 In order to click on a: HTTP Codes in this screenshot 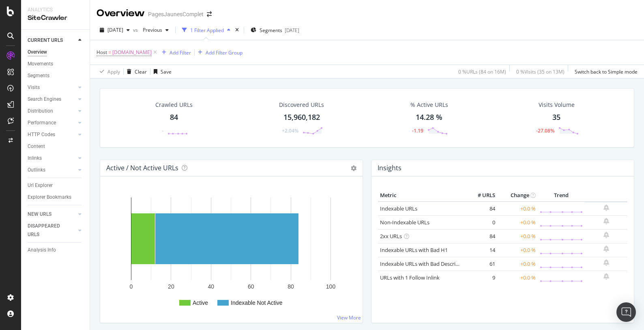, I will do `click(51, 134)`.